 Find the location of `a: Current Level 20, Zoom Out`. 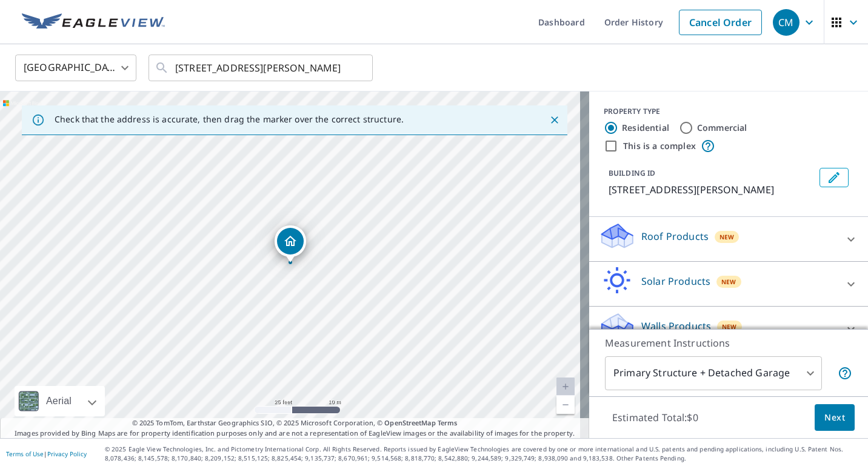

a: Current Level 20, Zoom Out is located at coordinates (566, 404).